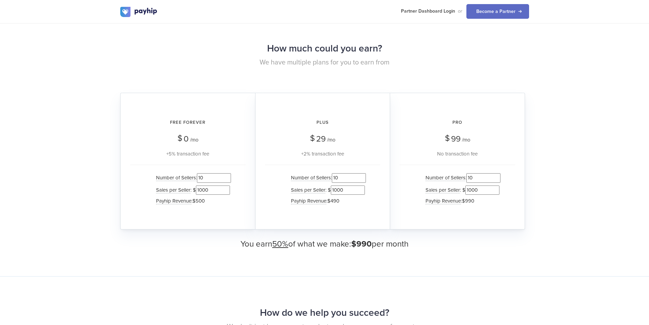  I want to click on span: 29, so click(321, 139).